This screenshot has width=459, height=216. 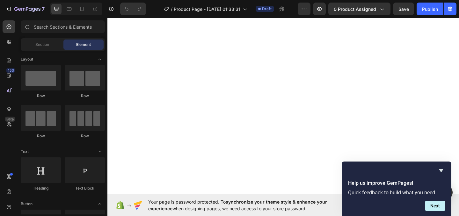 What do you see at coordinates (396, 192) in the screenshot?
I see `p: Quick feedback to build what you need.` at bounding box center [396, 192].